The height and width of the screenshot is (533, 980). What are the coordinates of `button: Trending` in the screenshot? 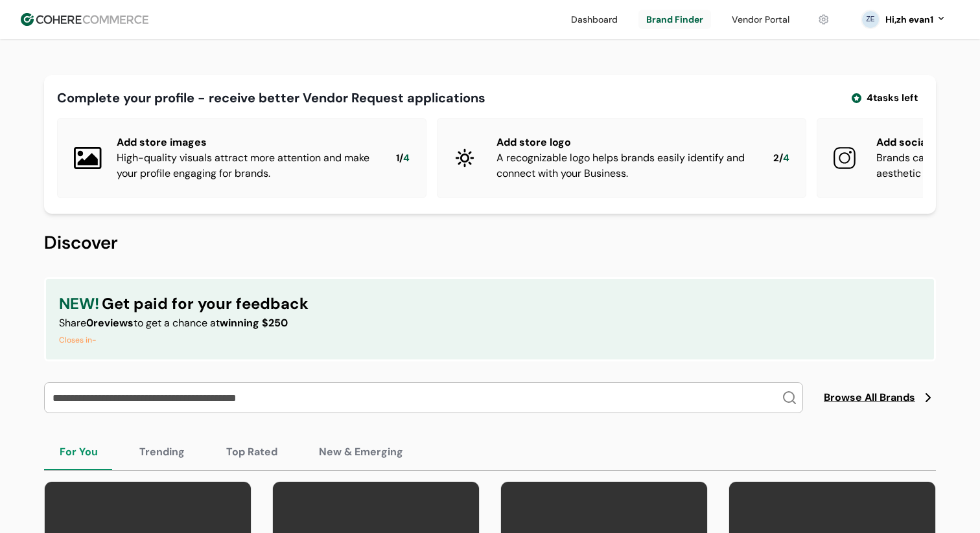 It's located at (162, 452).